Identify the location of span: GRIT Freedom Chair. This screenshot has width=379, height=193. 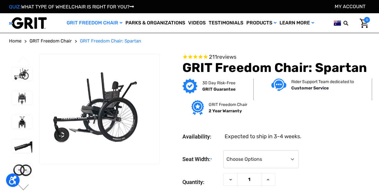
(51, 41).